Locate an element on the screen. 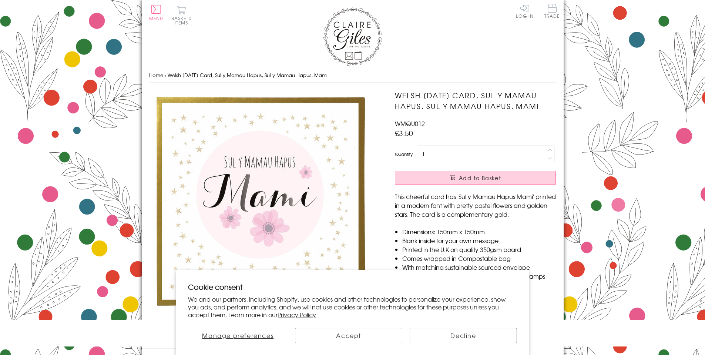  span: Menu is located at coordinates (156, 18).